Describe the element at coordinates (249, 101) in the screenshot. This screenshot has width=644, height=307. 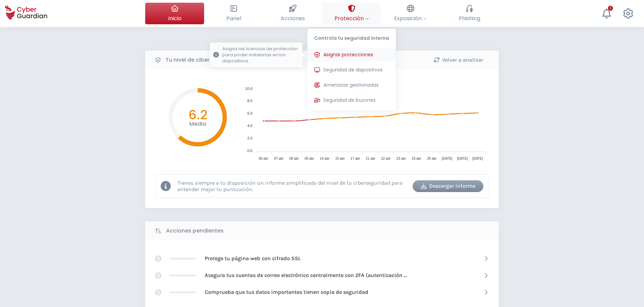
I see `tspan: 8.0` at that location.